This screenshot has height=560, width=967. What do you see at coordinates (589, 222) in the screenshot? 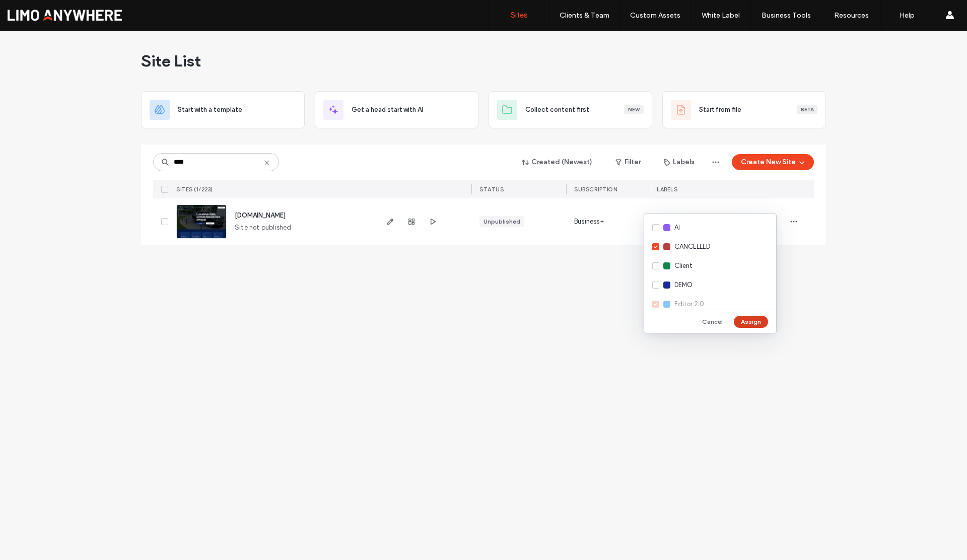
I see `span: Business+` at bounding box center [589, 222].